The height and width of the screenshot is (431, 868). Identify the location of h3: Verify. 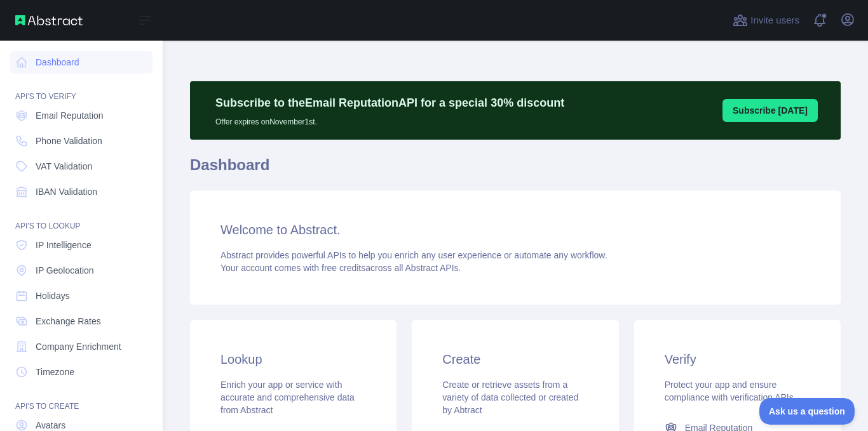
(736, 360).